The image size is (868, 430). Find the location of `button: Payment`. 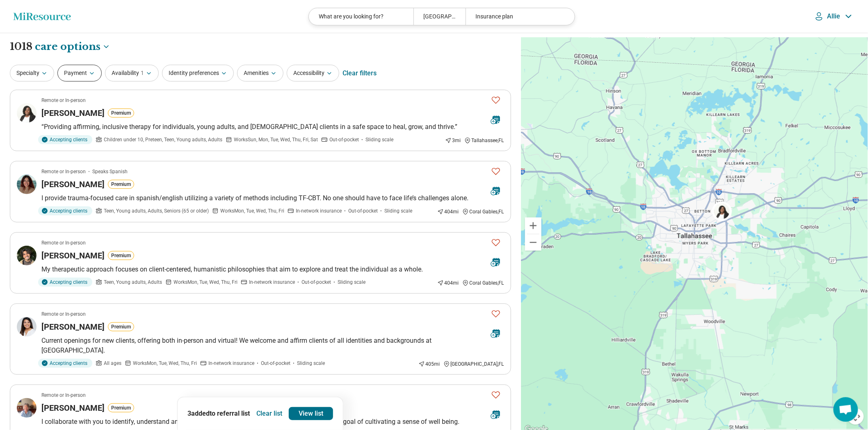

button: Payment is located at coordinates (80, 73).